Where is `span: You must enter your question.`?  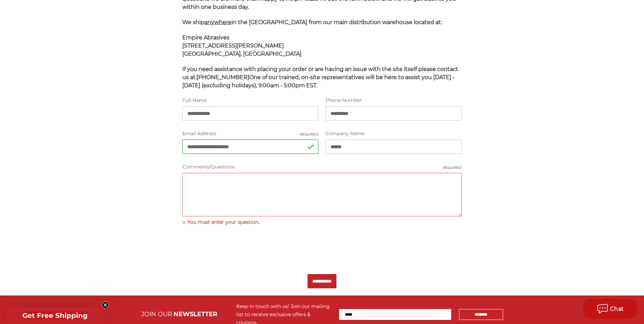
span: You must enter your question. is located at coordinates (322, 222).